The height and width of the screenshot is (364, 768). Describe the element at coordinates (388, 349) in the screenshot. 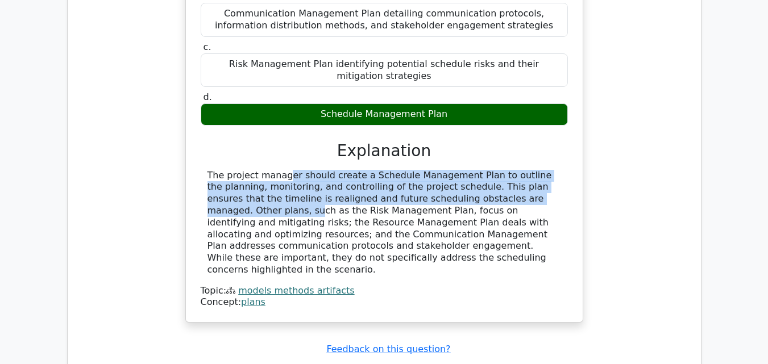

I see `a: Feedback on this question?` at that location.